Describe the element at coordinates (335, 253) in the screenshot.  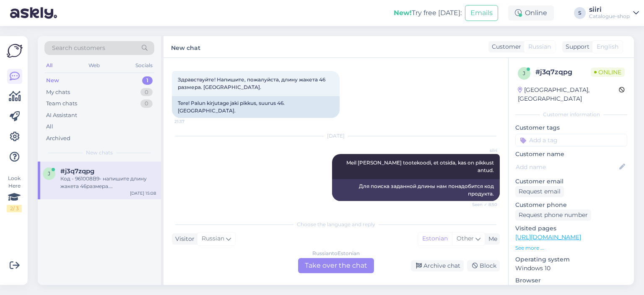
I see `div: Russian to Estonian` at that location.